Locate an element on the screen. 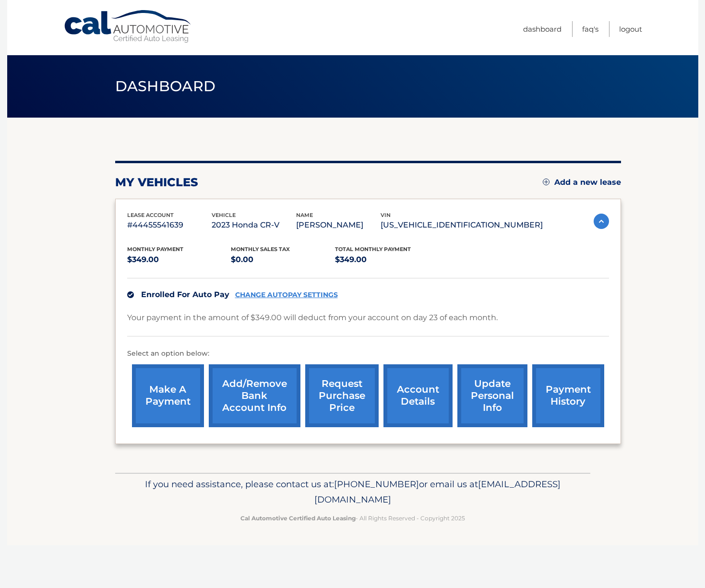 The width and height of the screenshot is (705, 588). a: update personal info is located at coordinates (492, 396).